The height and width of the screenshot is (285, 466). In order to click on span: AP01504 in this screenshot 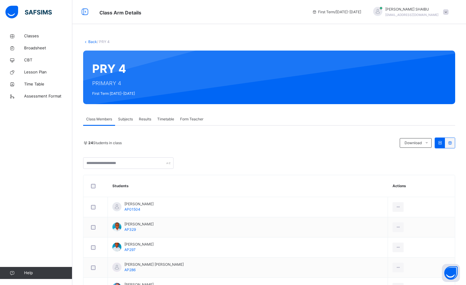, I will do `click(132, 209)`.